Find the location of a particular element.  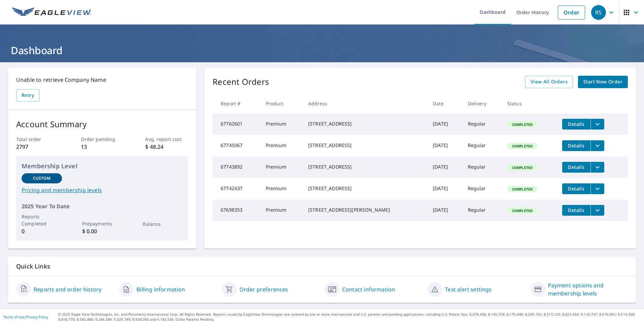

button: detailsBtn-67742437 is located at coordinates (576, 189).